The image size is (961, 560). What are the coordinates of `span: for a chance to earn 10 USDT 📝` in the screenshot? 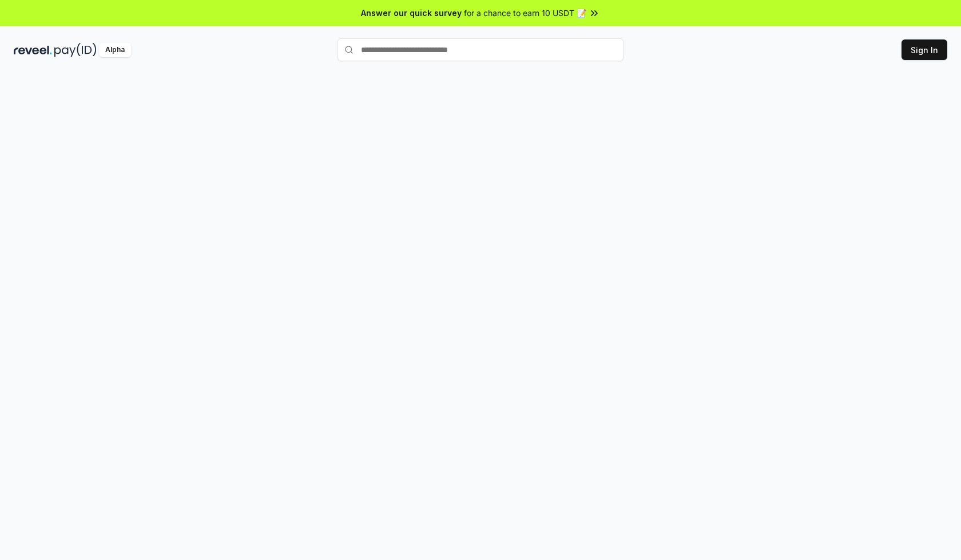 It's located at (525, 13).